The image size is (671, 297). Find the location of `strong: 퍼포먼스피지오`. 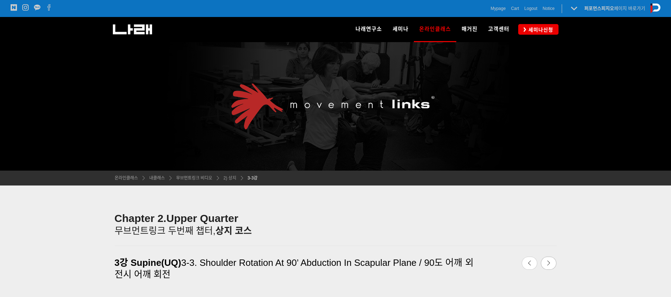

strong: 퍼포먼스피지오 is located at coordinates (599, 8).